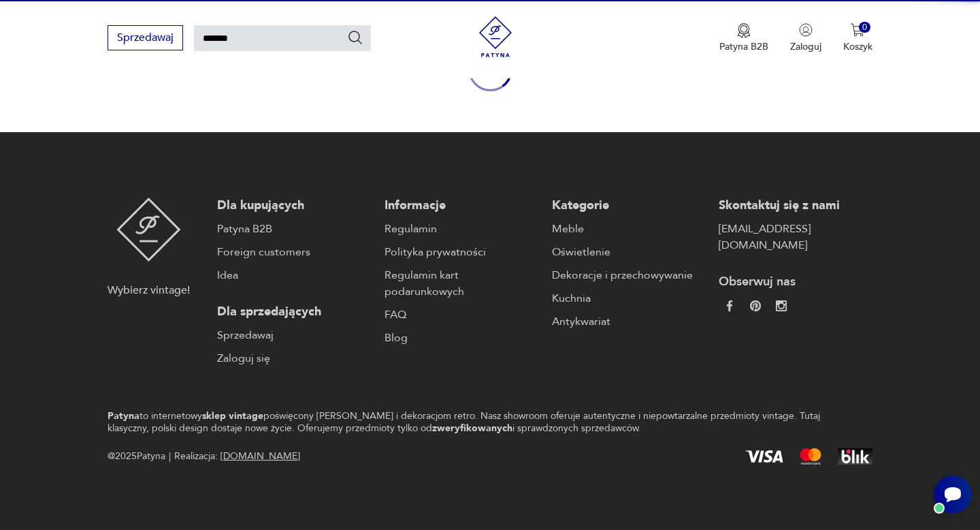 The width and height of the screenshot is (980, 530). I want to click on a: Meble, so click(629, 229).